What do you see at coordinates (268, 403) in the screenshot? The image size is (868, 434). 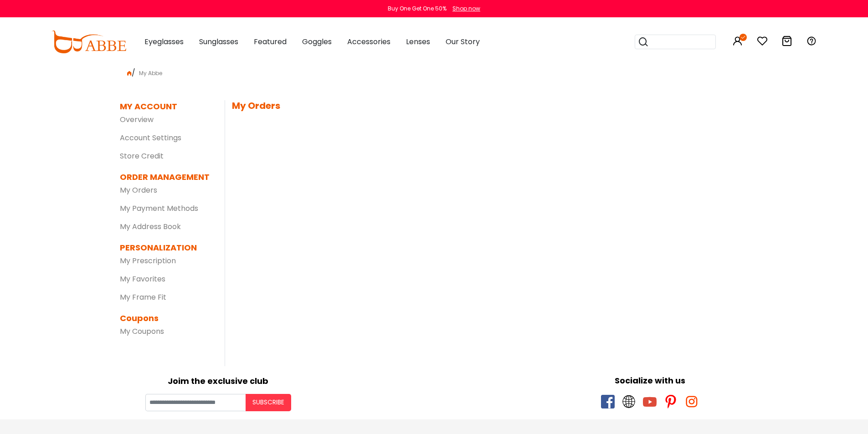 I see `button: Subscribe` at bounding box center [268, 403].